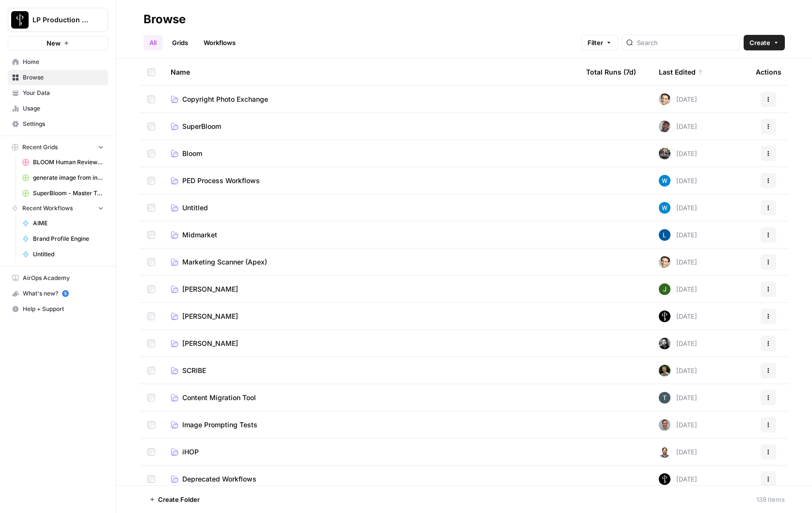 This screenshot has width=812, height=513. I want to click on a: iHOP, so click(371, 452).